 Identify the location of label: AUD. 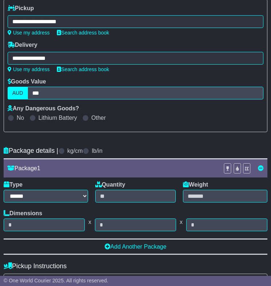
(18, 93).